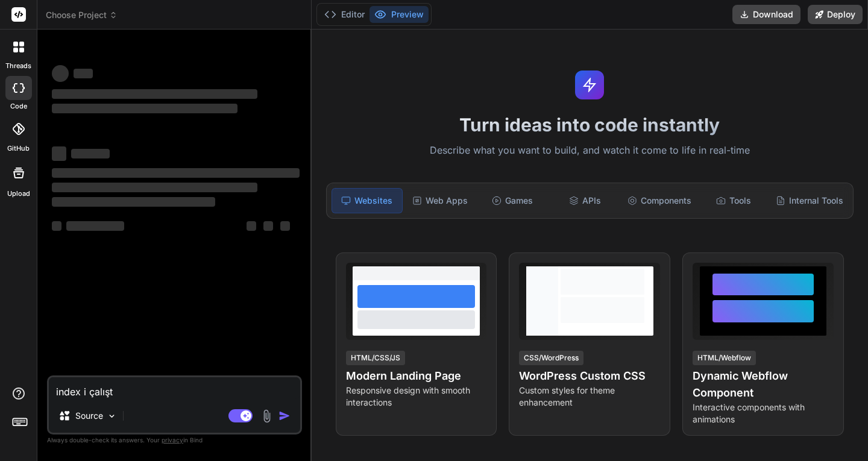 The width and height of the screenshot is (868, 461). What do you see at coordinates (589, 376) in the screenshot?
I see `h4: WordPress Custom CSS` at bounding box center [589, 376].